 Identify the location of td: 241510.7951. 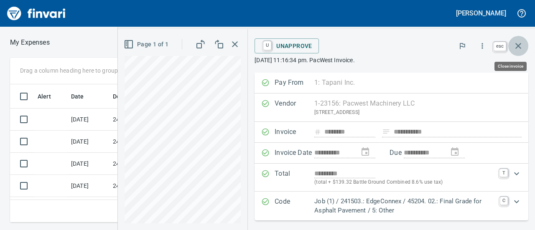
(147, 186).